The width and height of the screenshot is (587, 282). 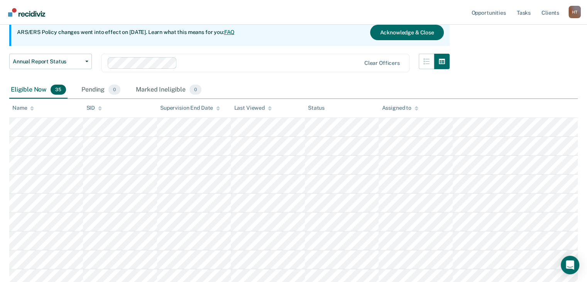 What do you see at coordinates (47, 61) in the screenshot?
I see `span: Annual Report Status` at bounding box center [47, 61].